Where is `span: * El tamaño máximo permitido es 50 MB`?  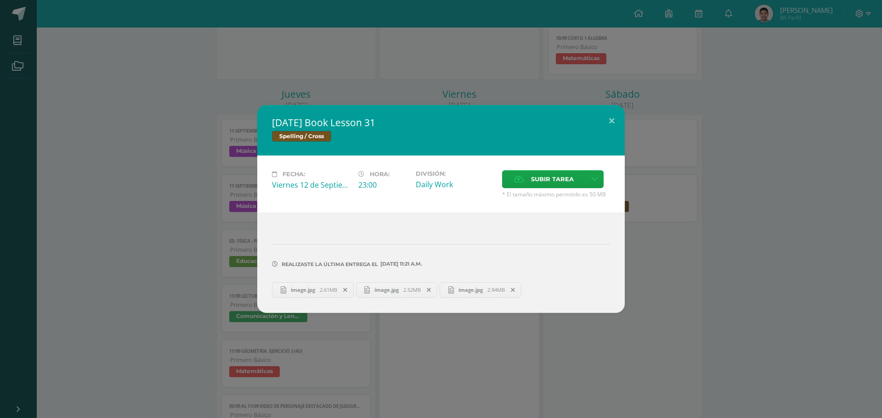
span: * El tamaño máximo permitido es 50 MB is located at coordinates (556, 194).